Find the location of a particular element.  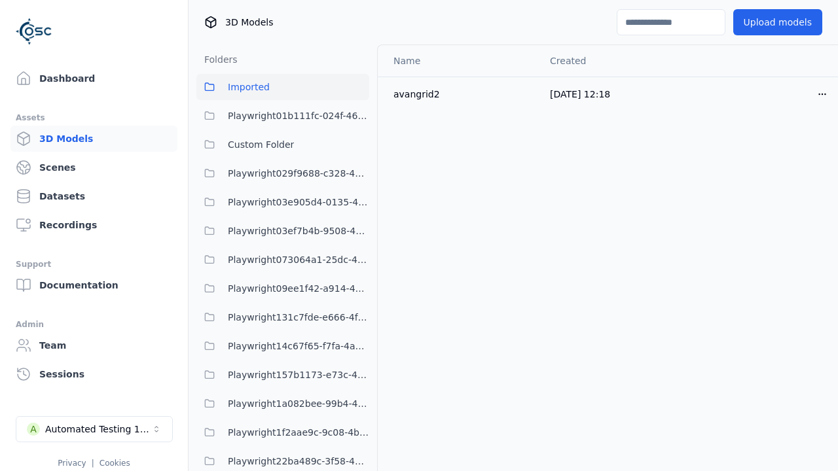

div: Admin is located at coordinates (94, 325).